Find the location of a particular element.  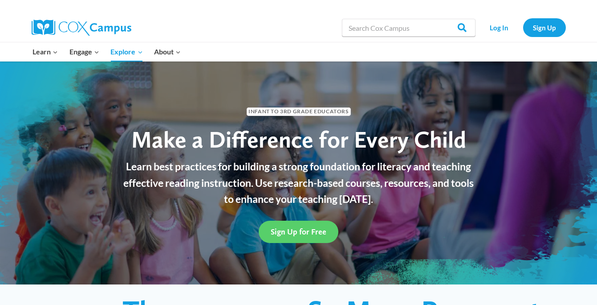

span: Sign Up for Free is located at coordinates (298, 231).